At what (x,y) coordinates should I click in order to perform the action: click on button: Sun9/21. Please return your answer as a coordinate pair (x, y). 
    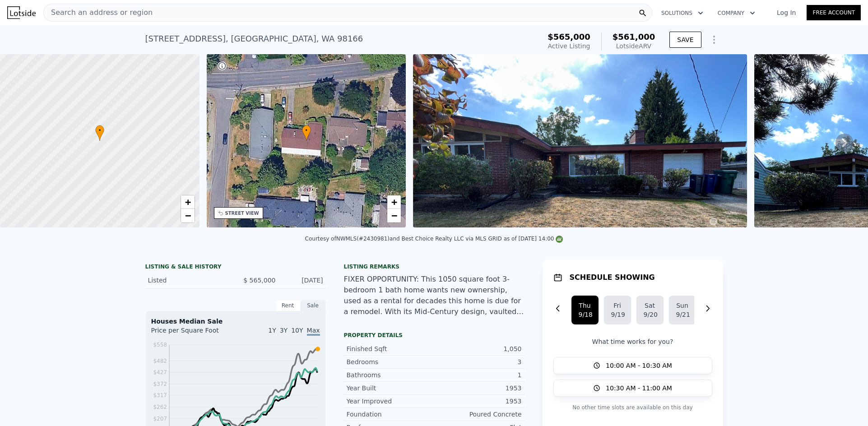
    Looking at the image, I should click on (682, 310).